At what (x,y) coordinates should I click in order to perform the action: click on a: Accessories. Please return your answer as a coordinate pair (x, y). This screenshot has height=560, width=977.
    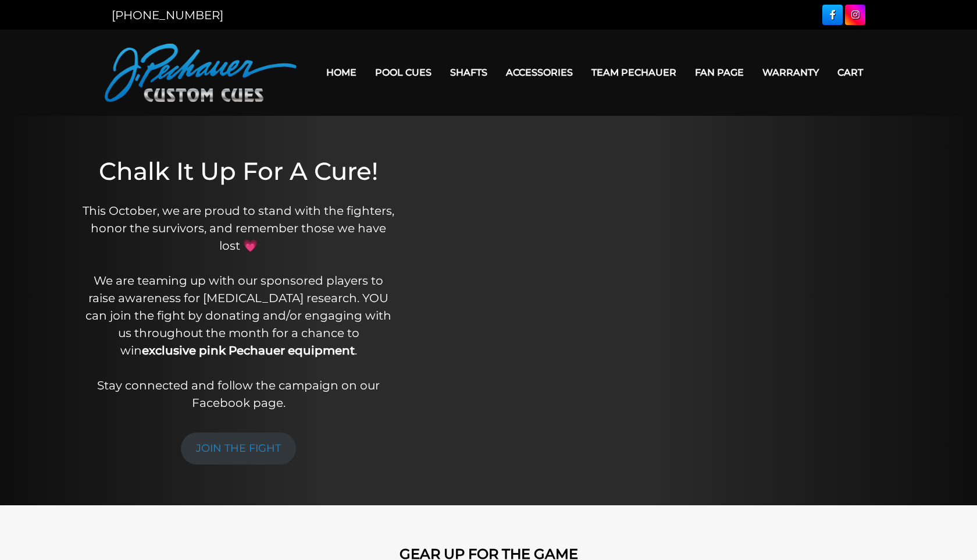
    Looking at the image, I should click on (540, 72).